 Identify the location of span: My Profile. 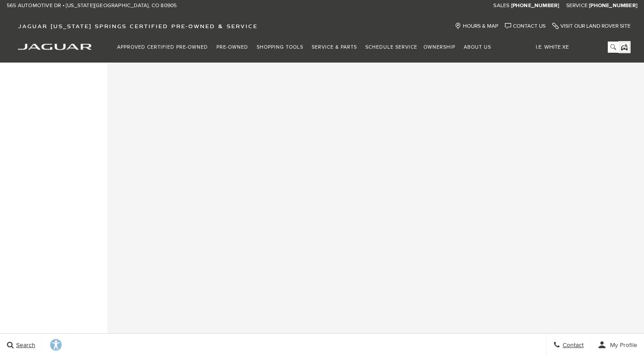
(622, 345).